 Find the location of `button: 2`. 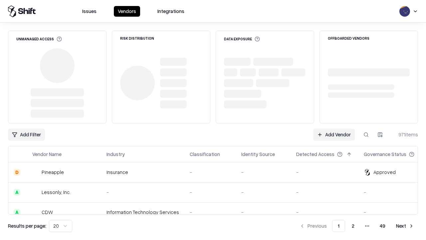

button: 2 is located at coordinates (353, 226).